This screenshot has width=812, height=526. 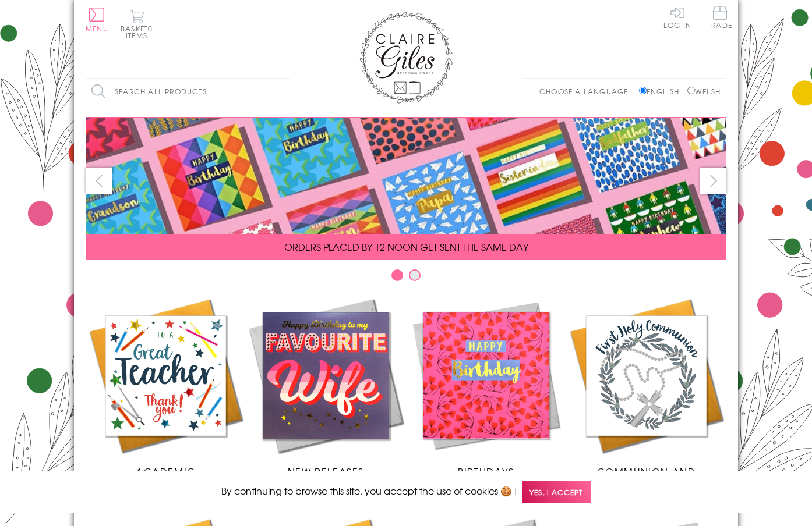 What do you see at coordinates (643, 90) in the screenshot?
I see `input: English` at bounding box center [643, 90].